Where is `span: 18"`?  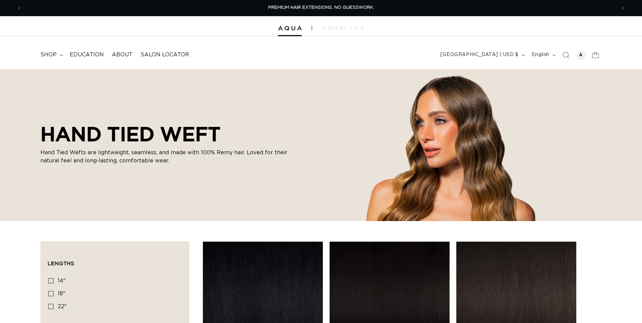
span: 18" is located at coordinates (61, 293).